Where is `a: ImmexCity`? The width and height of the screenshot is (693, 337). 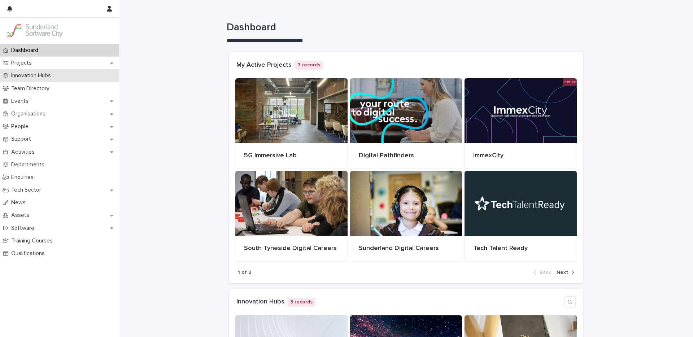 a: ImmexCity is located at coordinates (521, 124).